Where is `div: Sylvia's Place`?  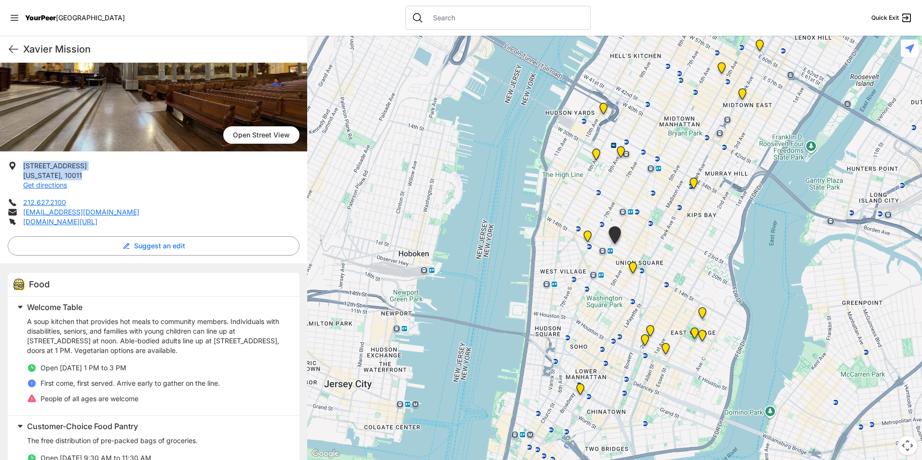
div: Sylvia's Place is located at coordinates (604, 110).